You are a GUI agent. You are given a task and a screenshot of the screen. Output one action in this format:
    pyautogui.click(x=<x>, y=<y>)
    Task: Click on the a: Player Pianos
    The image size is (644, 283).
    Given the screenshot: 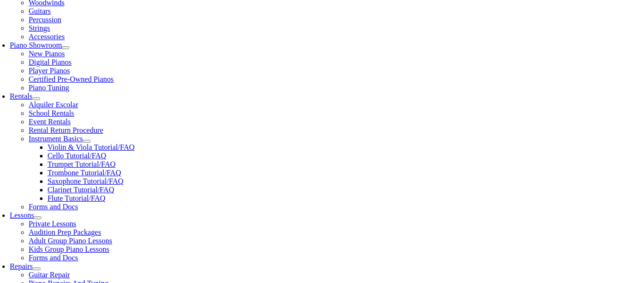 What is the action you would take?
    pyautogui.click(x=49, y=71)
    